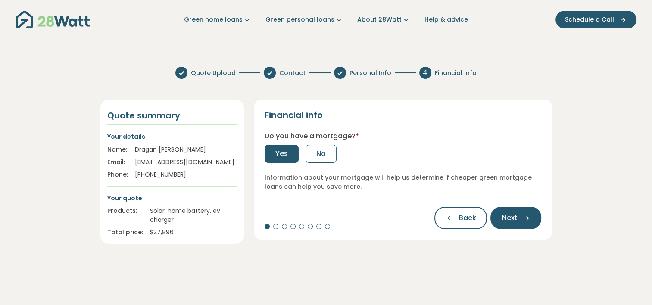 This screenshot has width=652, height=305. Describe the element at coordinates (125, 232) in the screenshot. I see `div: Total price:` at that location.